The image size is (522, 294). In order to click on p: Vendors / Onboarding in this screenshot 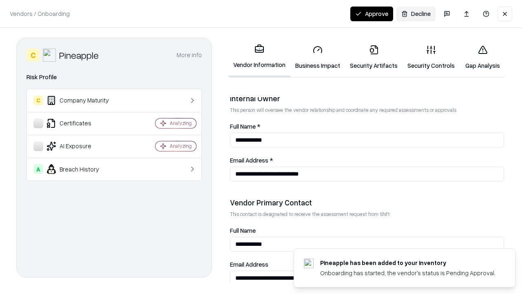, I will do `click(40, 13)`.